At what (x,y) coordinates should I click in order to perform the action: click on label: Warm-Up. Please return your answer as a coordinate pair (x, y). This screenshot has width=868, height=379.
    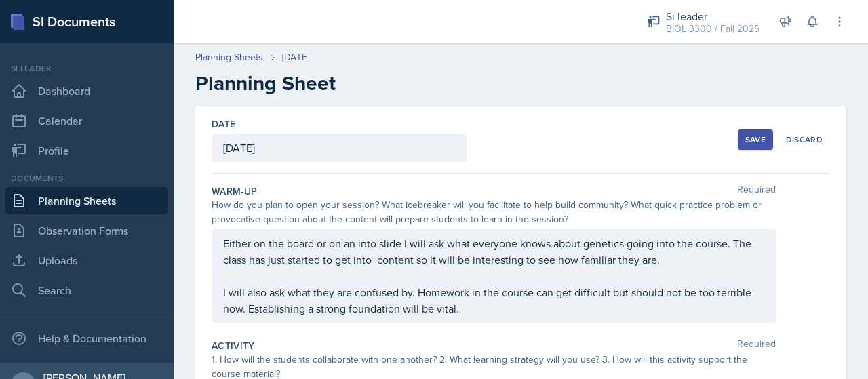
    Looking at the image, I should click on (234, 191).